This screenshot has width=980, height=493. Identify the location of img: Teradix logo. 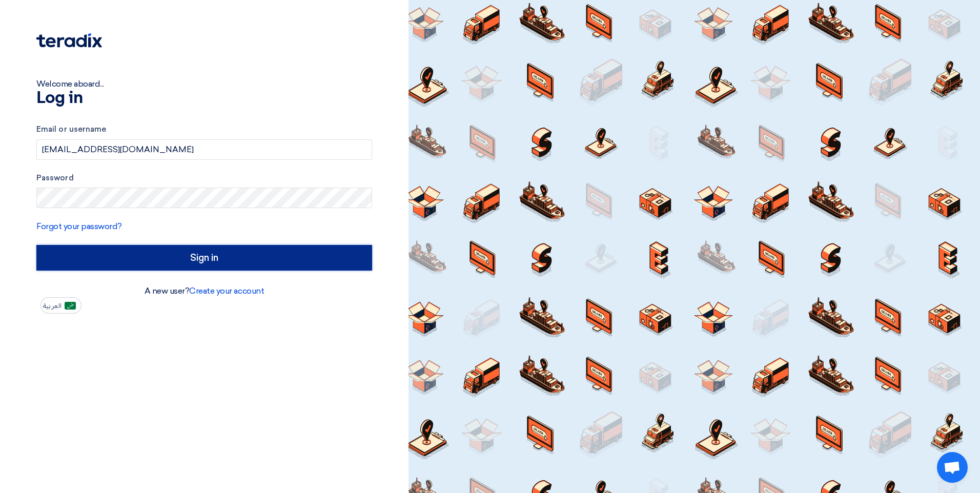
(69, 40).